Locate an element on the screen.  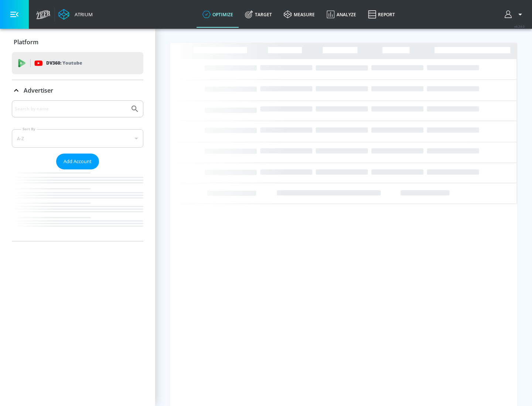
a: Target is located at coordinates (258, 14).